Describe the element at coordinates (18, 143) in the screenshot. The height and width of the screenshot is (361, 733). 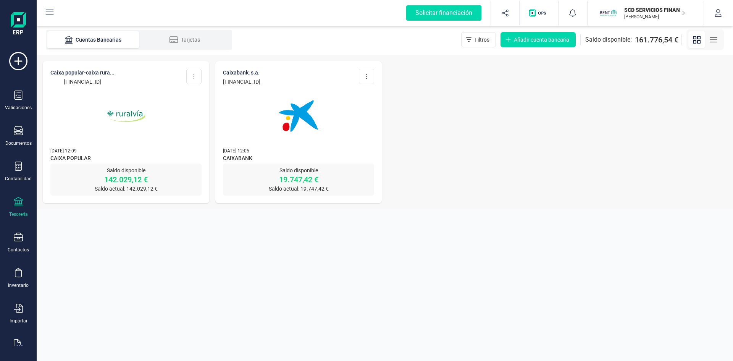
I see `div: Documentos` at that location.